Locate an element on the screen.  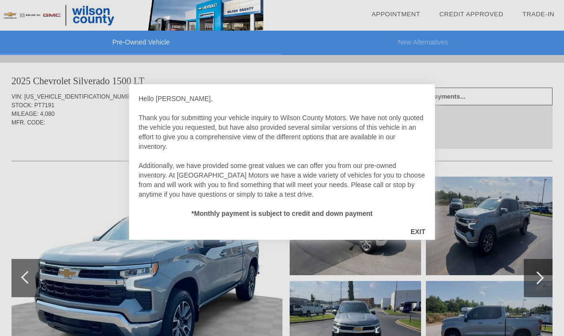
b: *Monthly payment is subject to credit and down payment is located at coordinates (282, 213).